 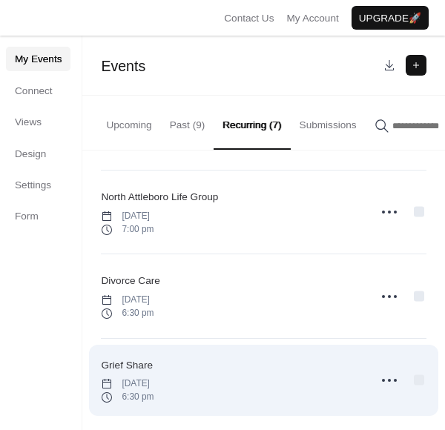 What do you see at coordinates (128, 122) in the screenshot?
I see `button: Upcoming` at bounding box center [128, 122].